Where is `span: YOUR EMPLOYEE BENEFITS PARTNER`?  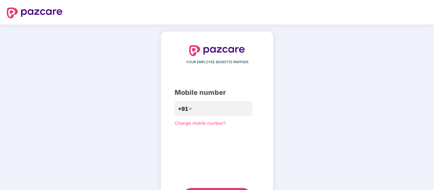 span: YOUR EMPLOYEE BENEFITS PARTNER is located at coordinates (217, 62).